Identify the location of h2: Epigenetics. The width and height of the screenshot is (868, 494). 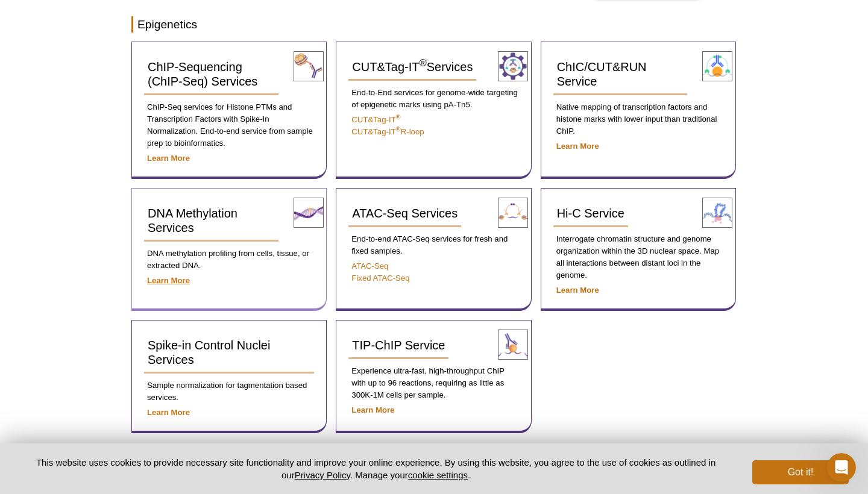
(434, 24).